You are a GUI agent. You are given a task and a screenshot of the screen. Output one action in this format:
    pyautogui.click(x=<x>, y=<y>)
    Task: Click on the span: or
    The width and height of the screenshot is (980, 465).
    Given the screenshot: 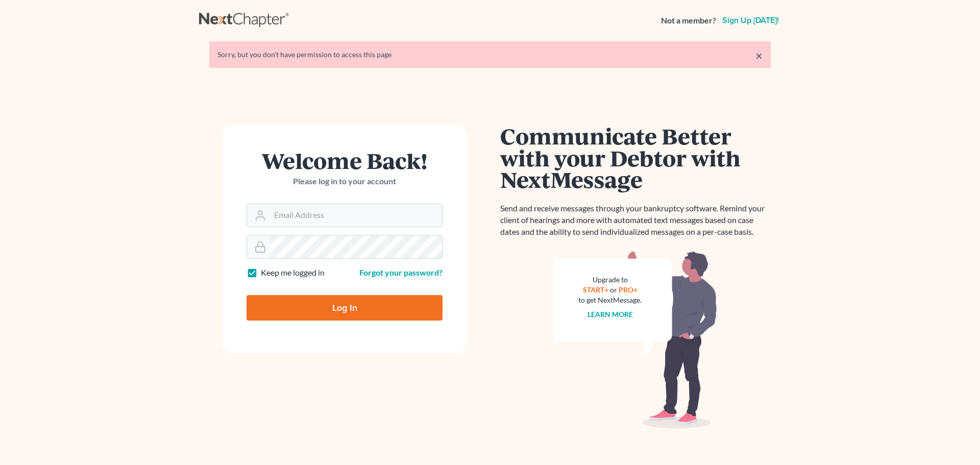 What is the action you would take?
    pyautogui.click(x=614, y=289)
    